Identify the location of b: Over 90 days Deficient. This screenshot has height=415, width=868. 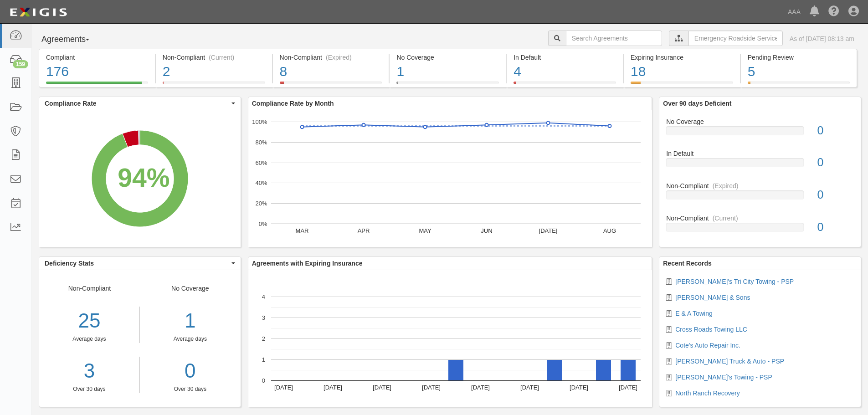
(697, 104).